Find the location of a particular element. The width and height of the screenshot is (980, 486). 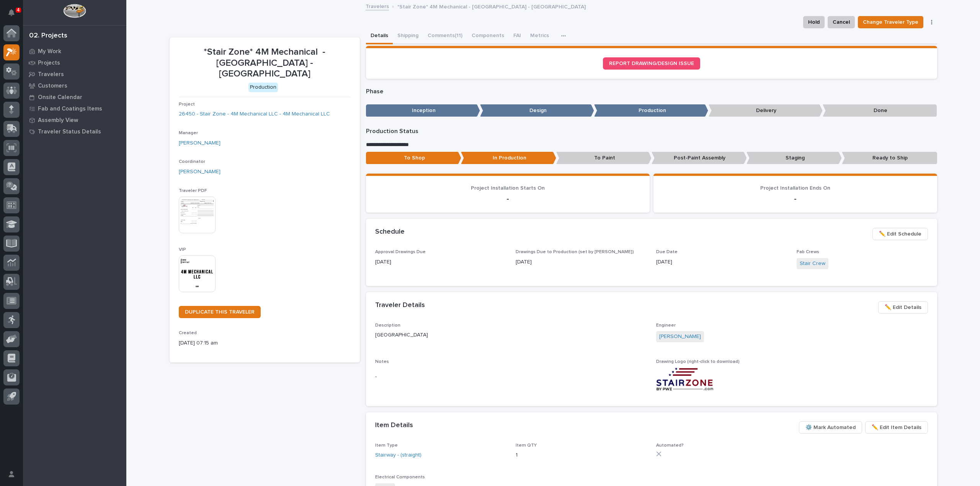

p: 1 is located at coordinates (581, 456).